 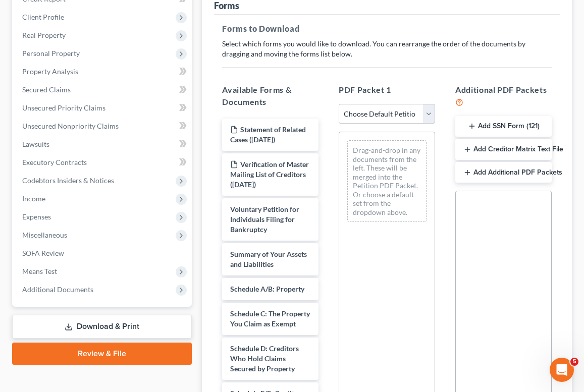 What do you see at coordinates (55, 162) in the screenshot?
I see `span: Executory Contracts` at bounding box center [55, 162].